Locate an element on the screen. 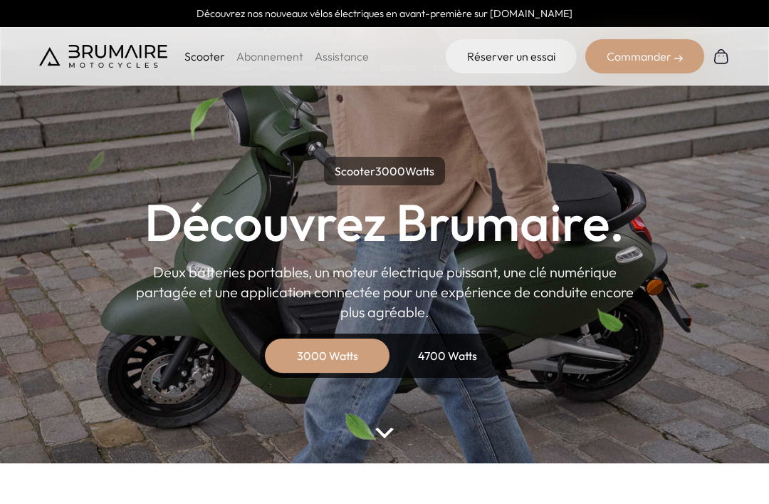  p: Scooter is located at coordinates (204, 56).